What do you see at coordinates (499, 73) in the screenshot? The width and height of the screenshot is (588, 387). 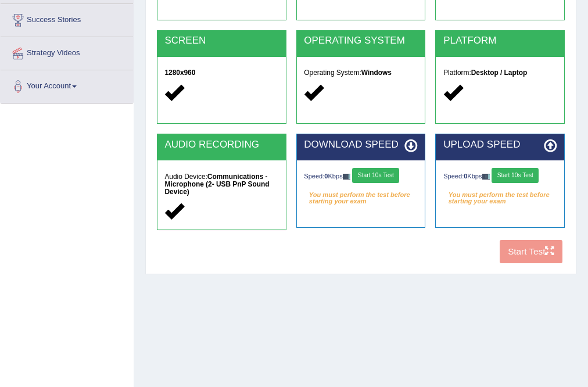 I see `strong: Desktop / Laptop` at bounding box center [499, 73].